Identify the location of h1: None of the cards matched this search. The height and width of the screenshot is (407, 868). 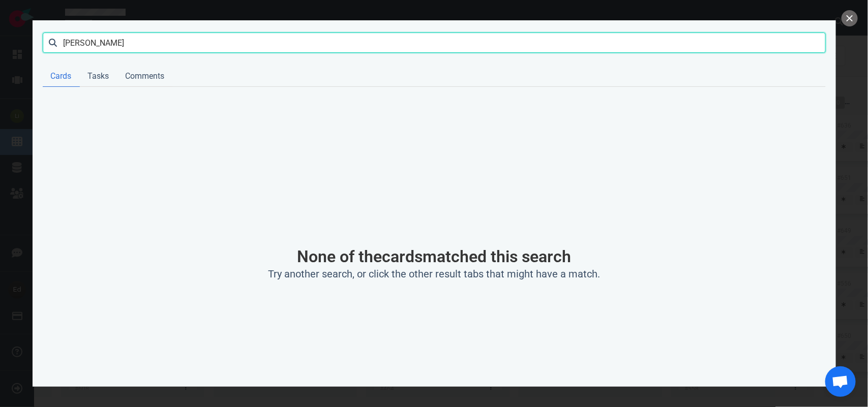
(434, 257).